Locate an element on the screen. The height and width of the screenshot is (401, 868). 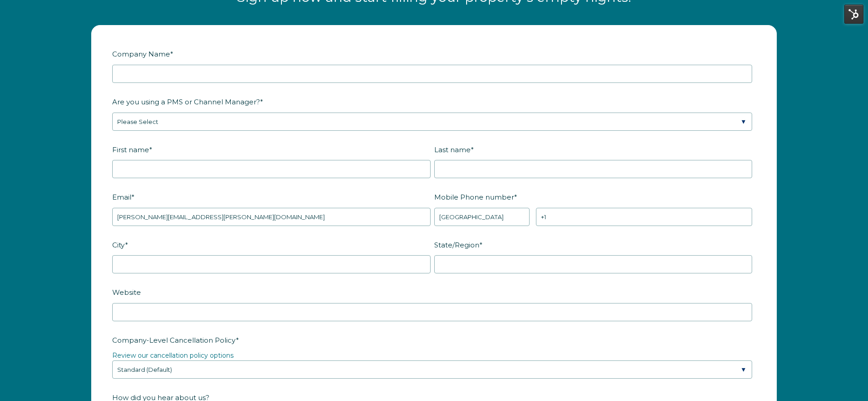
span: Email is located at coordinates (122, 197).